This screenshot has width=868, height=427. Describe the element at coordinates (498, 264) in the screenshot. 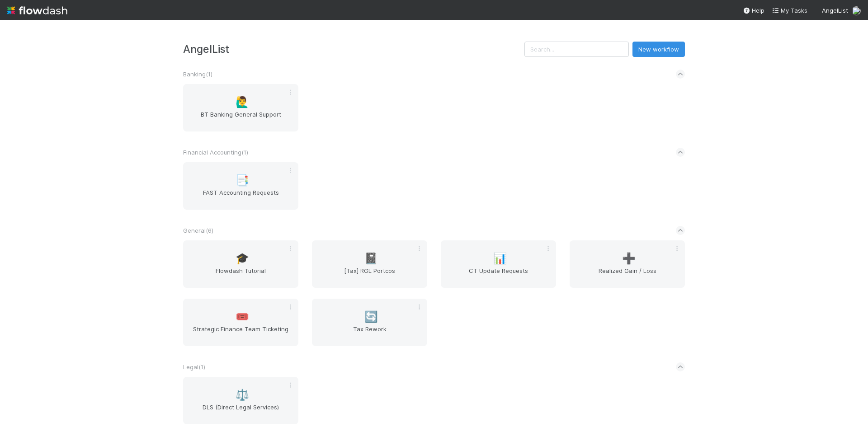

I see `a: 📊CT Update Requests` at that location.